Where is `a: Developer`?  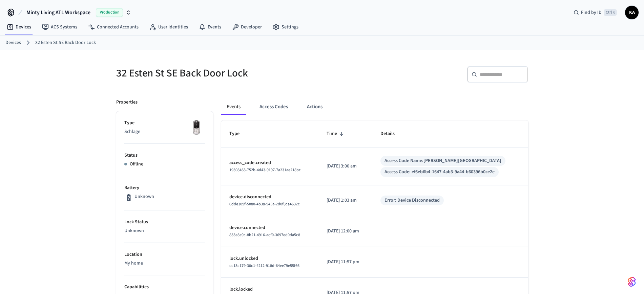
a: Developer is located at coordinates (247, 27).